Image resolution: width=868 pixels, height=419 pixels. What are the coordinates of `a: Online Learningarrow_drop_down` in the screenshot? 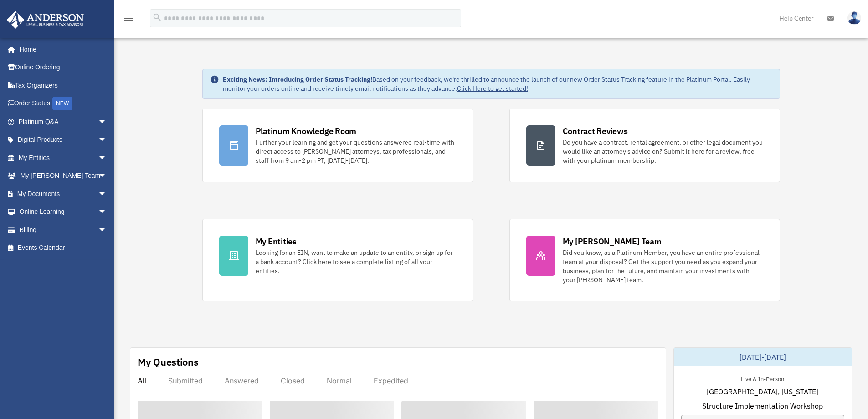 It's located at (63, 212).